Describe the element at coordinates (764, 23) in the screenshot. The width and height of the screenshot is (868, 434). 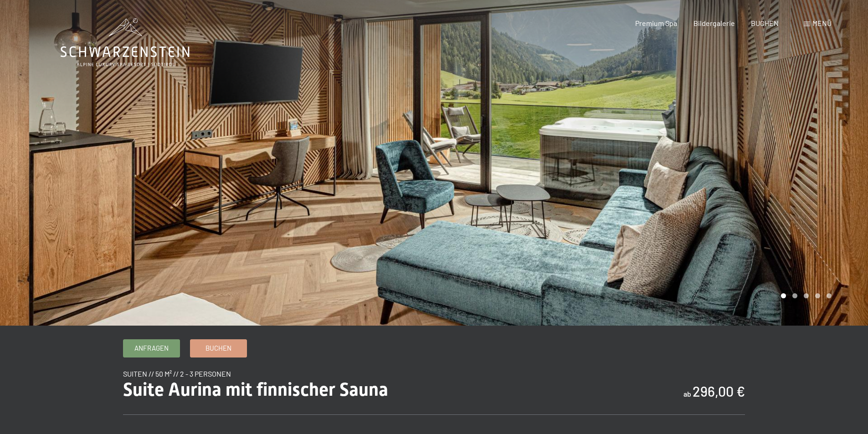
I see `a: BUCHEN` at that location.